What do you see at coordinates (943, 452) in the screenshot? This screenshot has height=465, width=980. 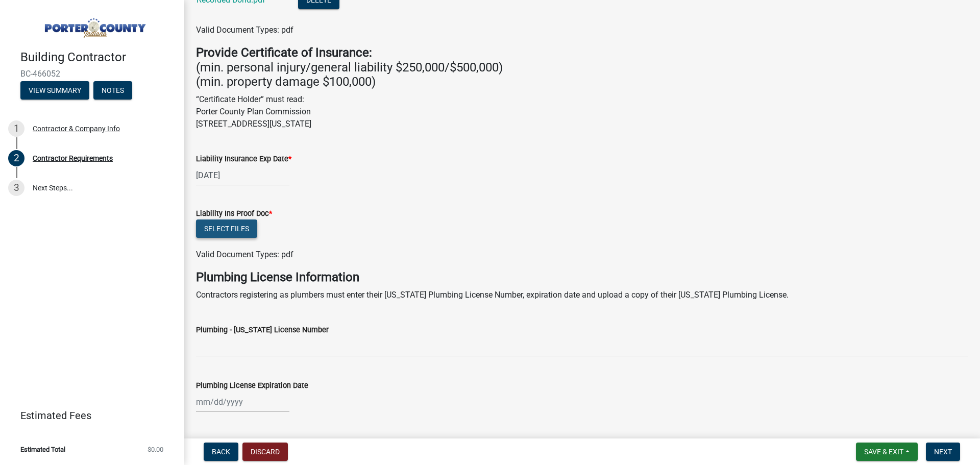 I see `button: Next` at bounding box center [943, 452].